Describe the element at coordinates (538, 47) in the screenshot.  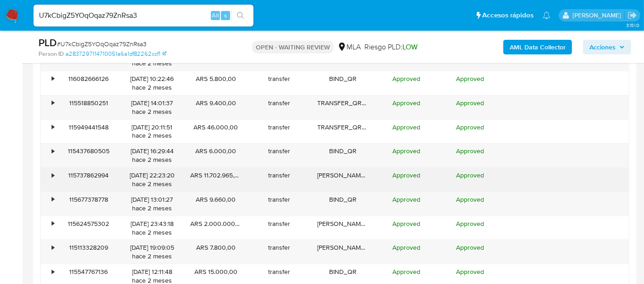
I see `button: AML Data Collector` at that location.